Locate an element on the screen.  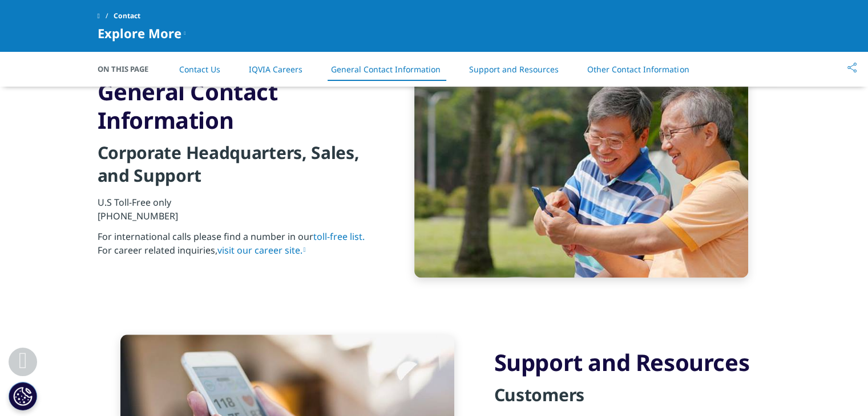
span: Contact is located at coordinates (127, 16).